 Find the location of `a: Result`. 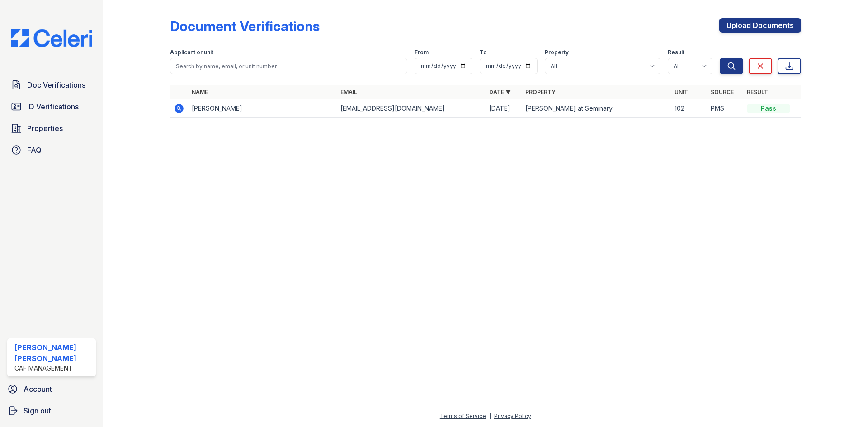

a: Result is located at coordinates (758, 92).